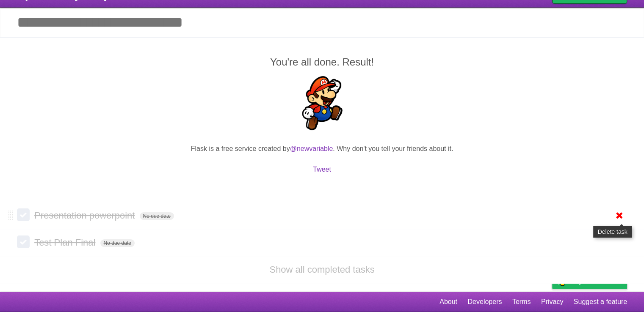 The image size is (644, 312). What do you see at coordinates (448, 302) in the screenshot?
I see `a: About` at bounding box center [448, 302].